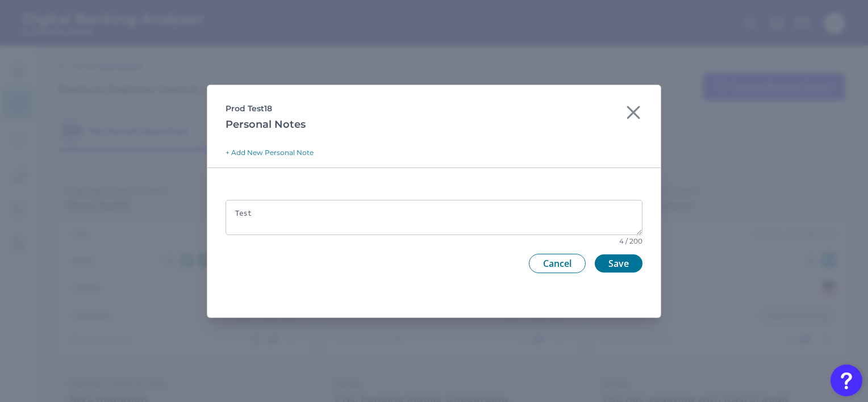  I want to click on textarea: Test, so click(434, 218).